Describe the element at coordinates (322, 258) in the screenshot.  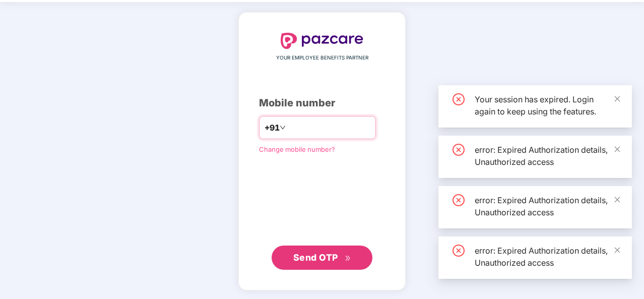
I see `button: Send OTPdouble-right` at that location.